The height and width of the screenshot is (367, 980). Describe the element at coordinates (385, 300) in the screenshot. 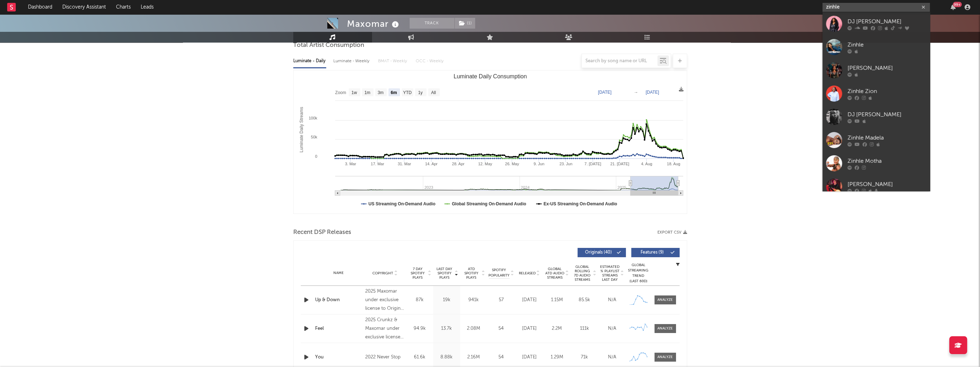

I see `div: 2025 Maxomar under exclusive license to Origins Inconclusive / Electronic` at that location.